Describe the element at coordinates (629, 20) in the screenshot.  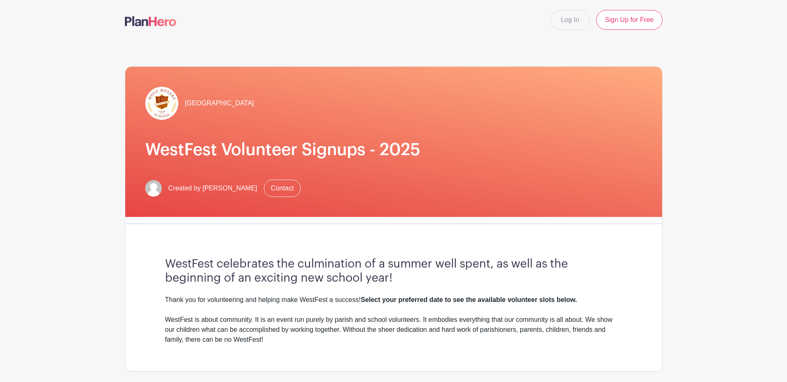
I see `a: Sign Up for Free` at that location.